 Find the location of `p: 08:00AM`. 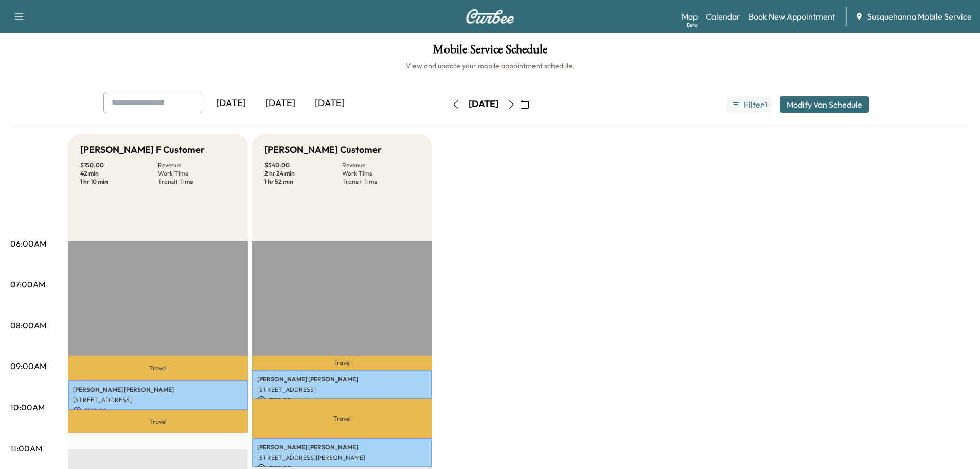

p: 08:00AM is located at coordinates (28, 325).